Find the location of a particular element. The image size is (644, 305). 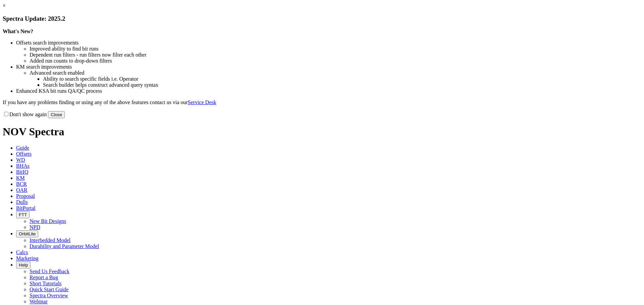

span: Help is located at coordinates (23, 265).